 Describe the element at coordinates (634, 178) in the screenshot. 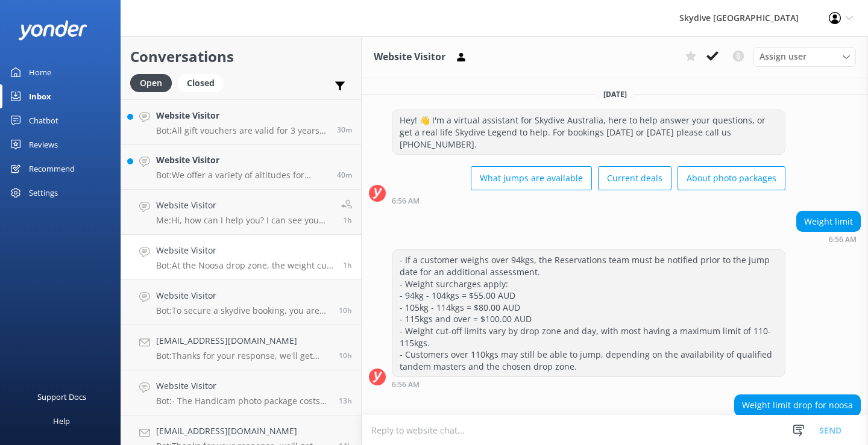

I see `button: Current deals` at that location.